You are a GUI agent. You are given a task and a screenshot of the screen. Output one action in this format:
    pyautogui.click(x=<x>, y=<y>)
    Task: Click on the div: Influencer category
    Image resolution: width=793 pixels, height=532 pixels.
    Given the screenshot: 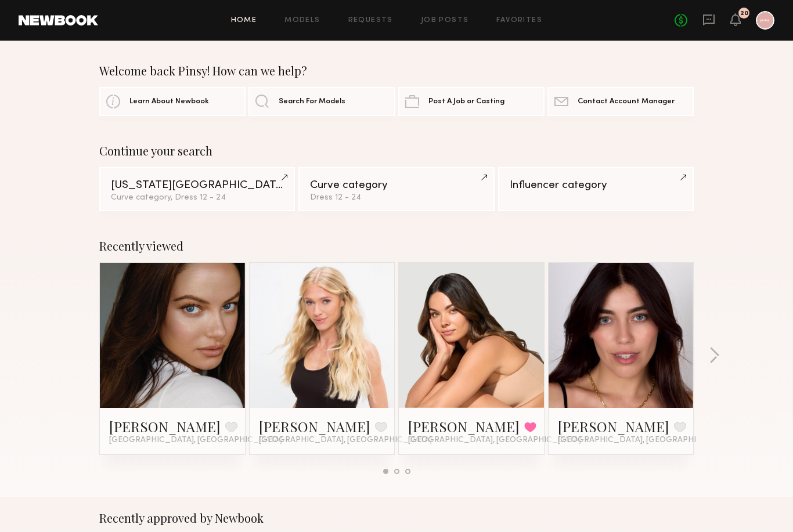 What is the action you would take?
    pyautogui.click(x=596, y=185)
    